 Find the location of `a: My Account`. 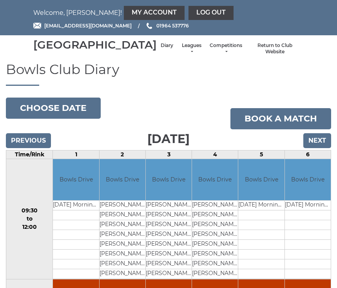

a: My Account is located at coordinates (154, 13).